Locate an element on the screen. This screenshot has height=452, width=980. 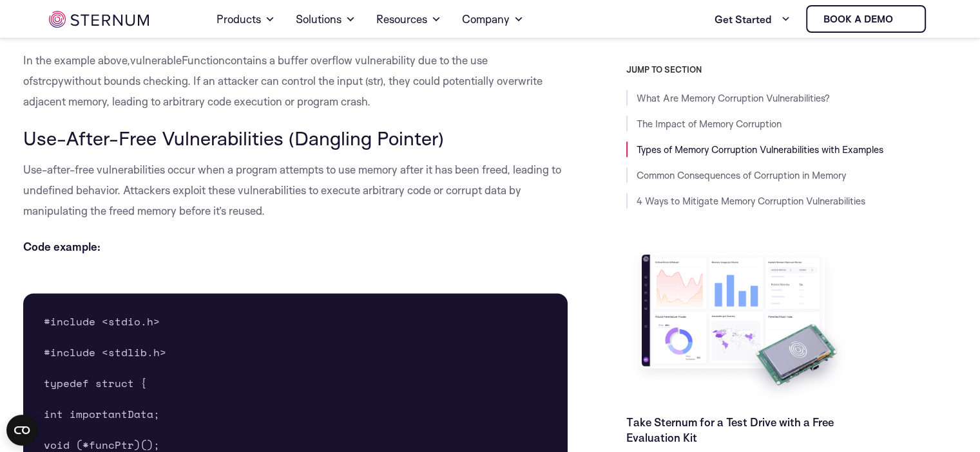
span: #include <stdio.h> is located at coordinates (102, 322).